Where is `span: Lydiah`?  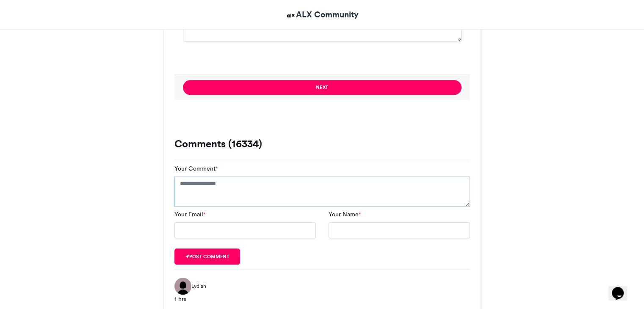
span: Lydiah is located at coordinates (199, 286).